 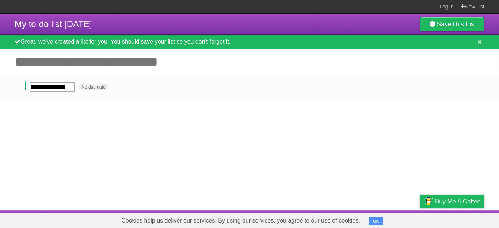 I want to click on b: This List, so click(x=464, y=24).